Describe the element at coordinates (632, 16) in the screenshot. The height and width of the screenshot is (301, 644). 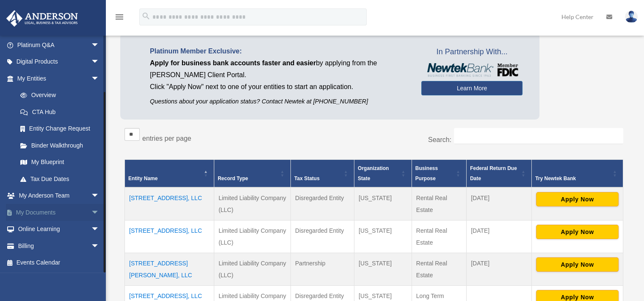
I see `img: User Pic` at that location.